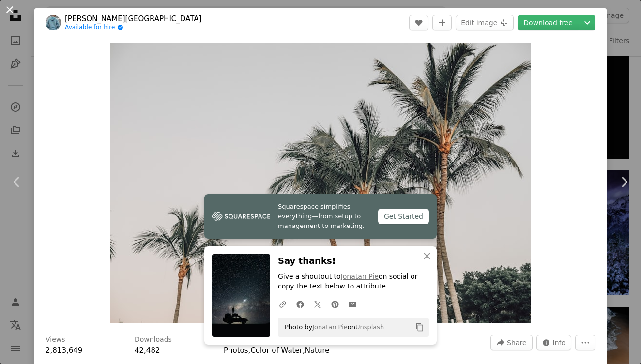  Describe the element at coordinates (320, 216) in the screenshot. I see `a: Squarespace simplifies everything—from setup to management to marketing.Get Started` at that location.